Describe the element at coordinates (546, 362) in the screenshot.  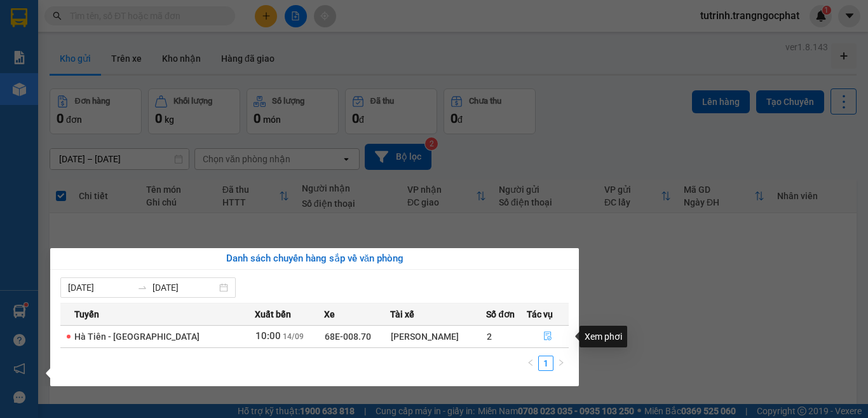
I see `a: 1` at that location.